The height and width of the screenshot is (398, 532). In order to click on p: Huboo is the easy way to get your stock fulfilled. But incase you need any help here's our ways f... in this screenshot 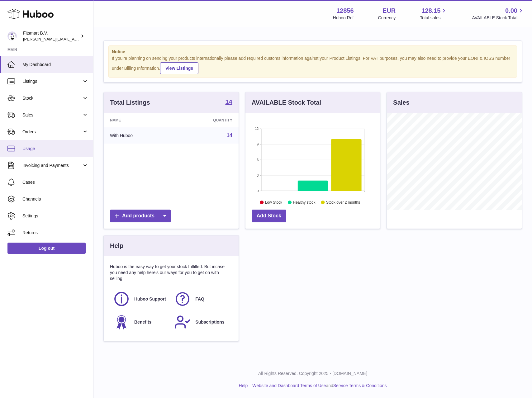, I will do `click(171, 272)`.